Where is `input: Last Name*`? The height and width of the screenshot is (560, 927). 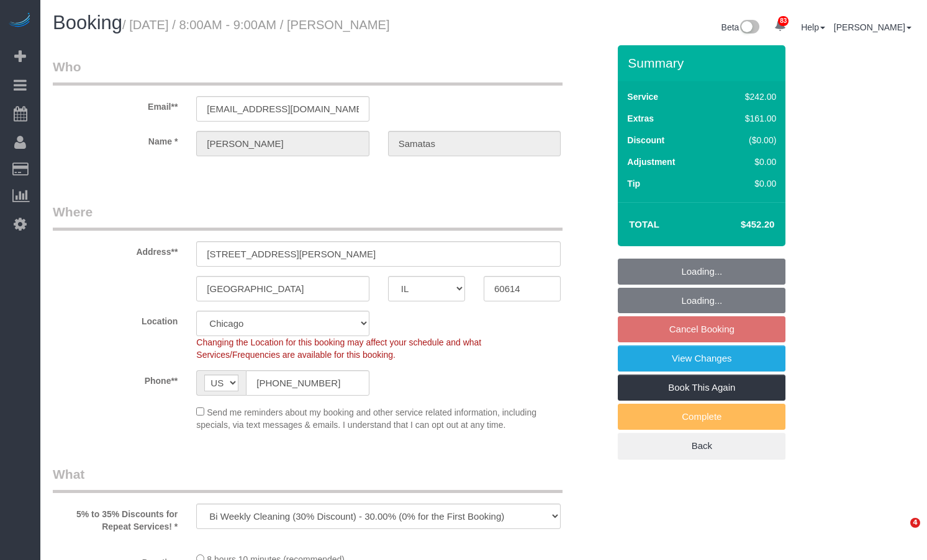 input: Last Name* is located at coordinates (474, 143).